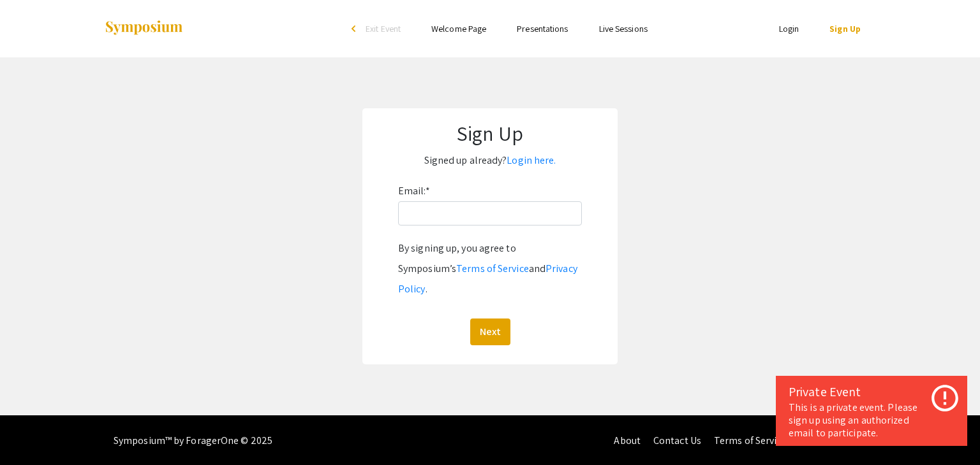 This screenshot has height=465, width=980. Describe the element at coordinates (490, 161) in the screenshot. I see `p: Signed up already?` at that location.